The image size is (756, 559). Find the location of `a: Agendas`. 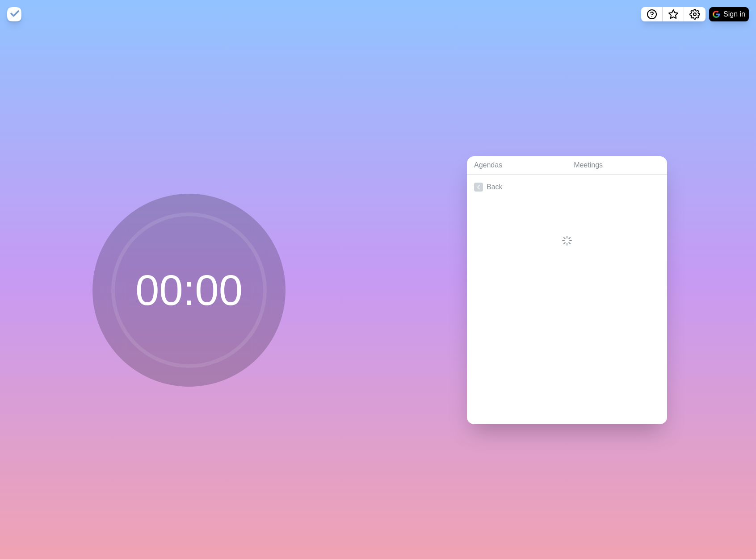

a: Agendas is located at coordinates (516, 165).